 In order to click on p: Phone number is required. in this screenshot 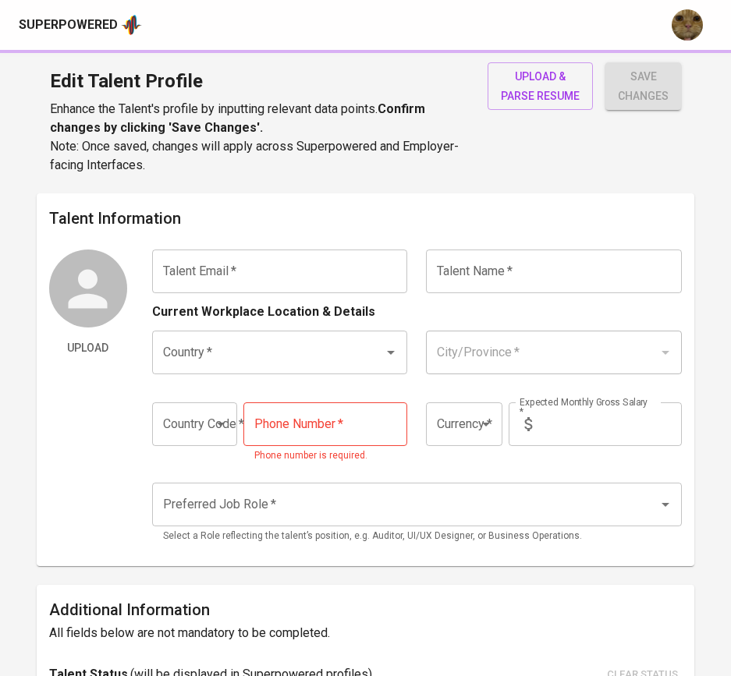, I will do `click(325, 456)`.